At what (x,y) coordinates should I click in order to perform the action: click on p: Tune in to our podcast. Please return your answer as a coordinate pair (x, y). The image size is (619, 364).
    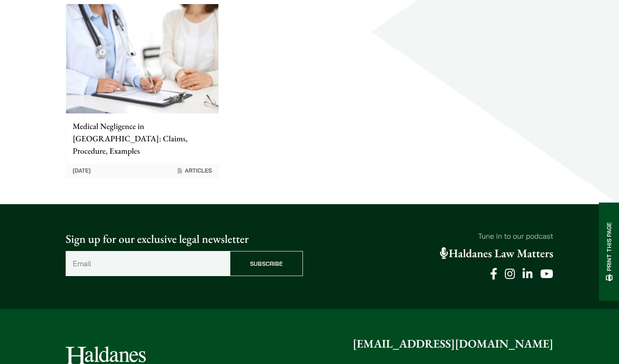
    Looking at the image, I should click on (435, 236).